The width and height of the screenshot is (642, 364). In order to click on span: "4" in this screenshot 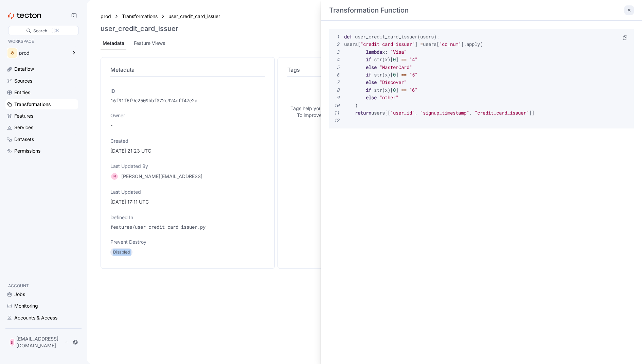, I will do `click(414, 59)`.